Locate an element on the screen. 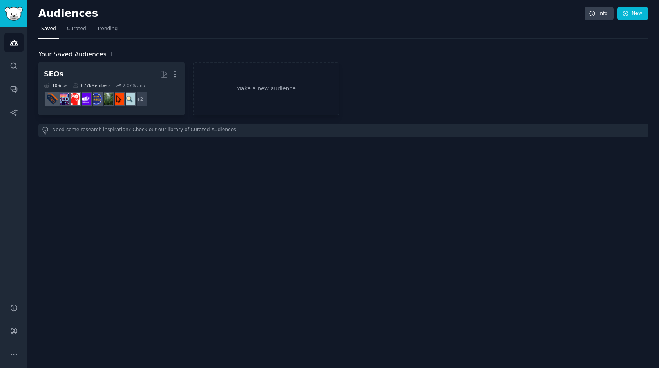 The width and height of the screenshot is (659, 368). img: SEO_Digital_Marketing is located at coordinates (63, 99).